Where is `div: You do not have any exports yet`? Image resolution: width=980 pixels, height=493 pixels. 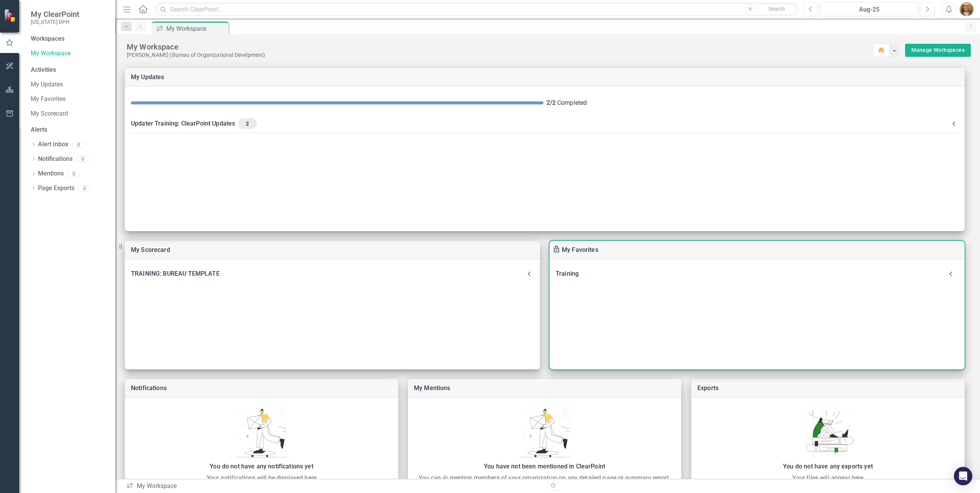
div: You do not have any exports yet is located at coordinates (828, 466).